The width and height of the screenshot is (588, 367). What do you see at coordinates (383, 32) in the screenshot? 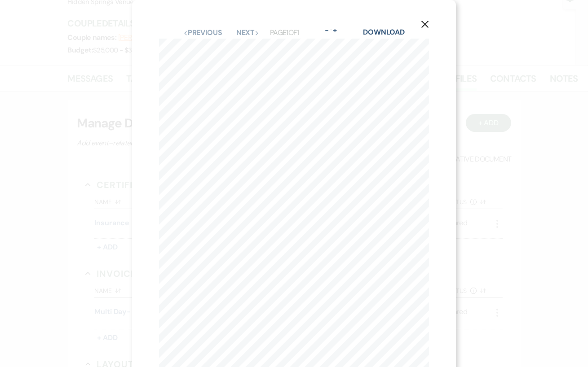
I see `a: Download` at bounding box center [383, 32].